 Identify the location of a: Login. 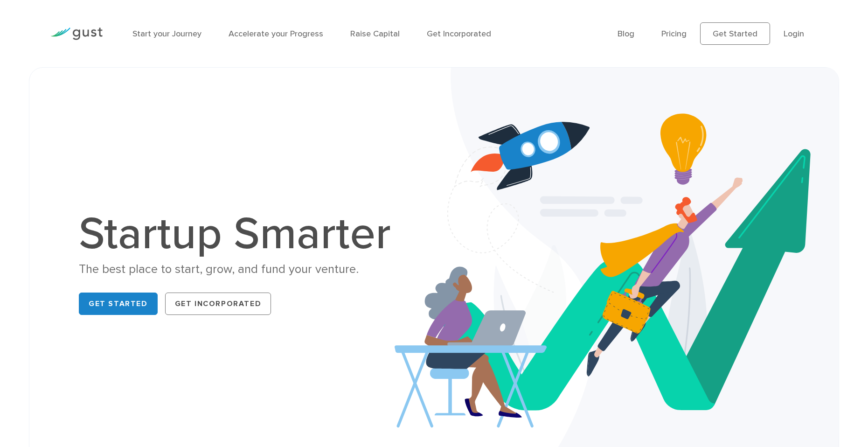
(794, 33).